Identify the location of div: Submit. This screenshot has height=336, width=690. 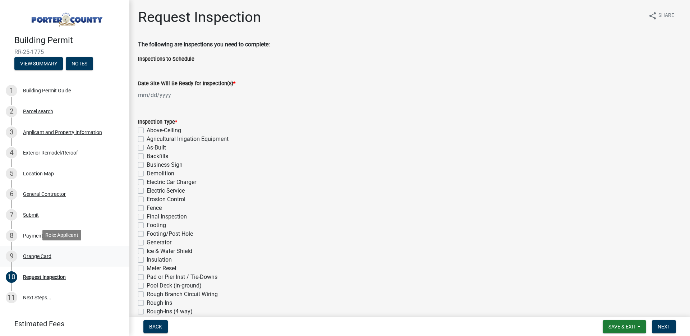
(31, 215).